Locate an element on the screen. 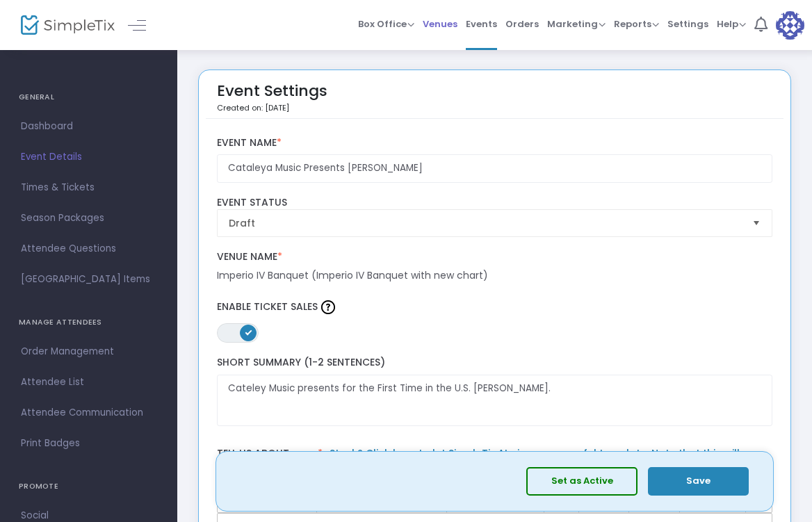  div: Event Settings is located at coordinates (272, 97).